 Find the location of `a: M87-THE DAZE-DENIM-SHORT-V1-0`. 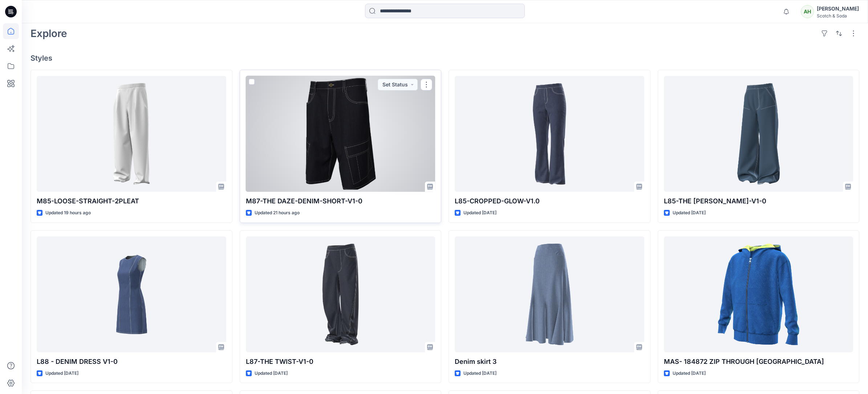

a: M87-THE DAZE-DENIM-SHORT-V1-0 is located at coordinates (341, 133).